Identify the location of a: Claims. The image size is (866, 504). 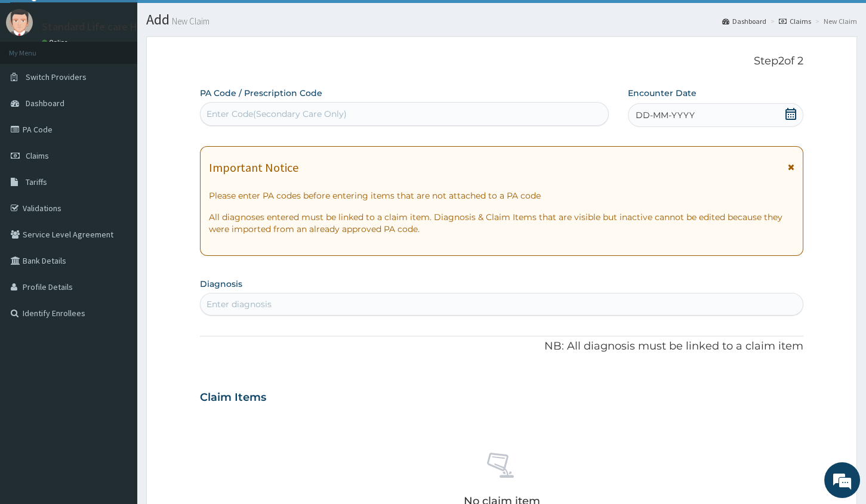
(795, 21).